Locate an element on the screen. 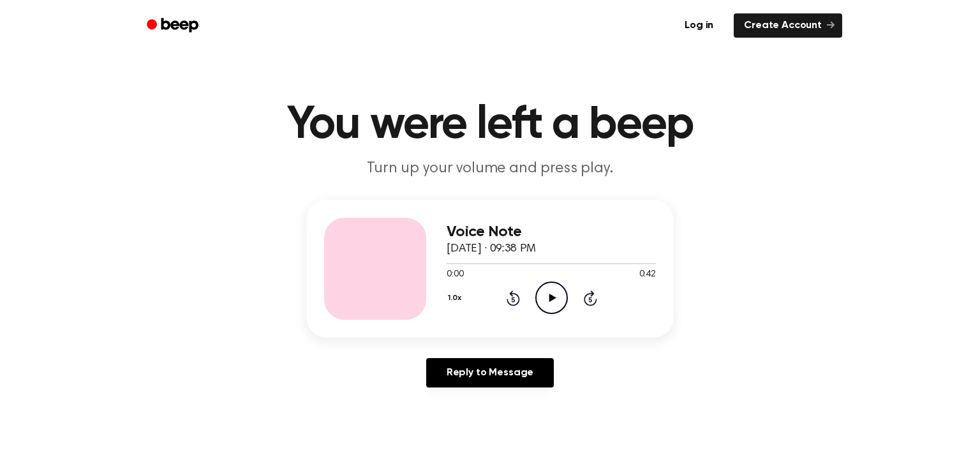 The width and height of the screenshot is (980, 466). span: 0:42 is located at coordinates (647, 274).